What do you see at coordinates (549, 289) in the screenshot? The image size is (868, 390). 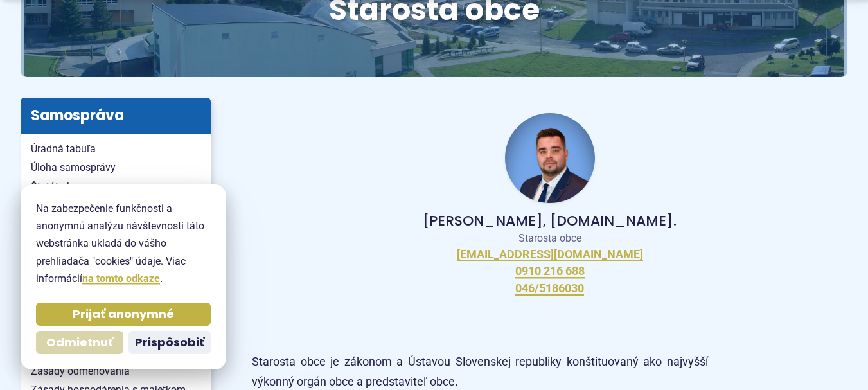 I see `a: 046/5186030` at bounding box center [549, 289].